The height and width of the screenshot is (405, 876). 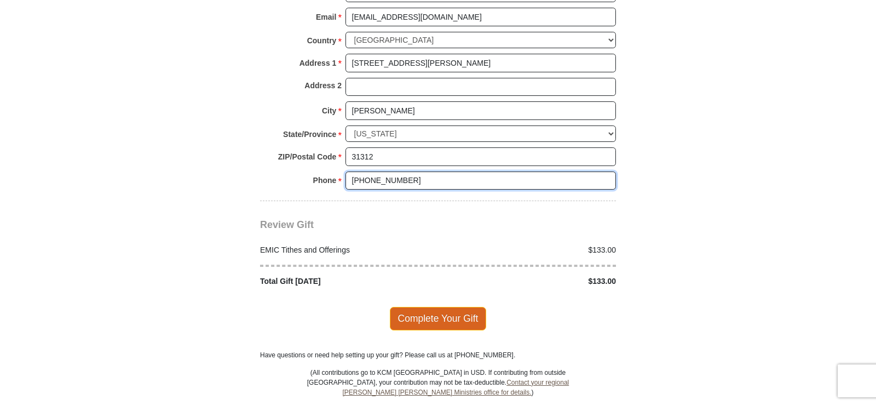 What do you see at coordinates (329, 111) in the screenshot?
I see `strong: City` at bounding box center [329, 111].